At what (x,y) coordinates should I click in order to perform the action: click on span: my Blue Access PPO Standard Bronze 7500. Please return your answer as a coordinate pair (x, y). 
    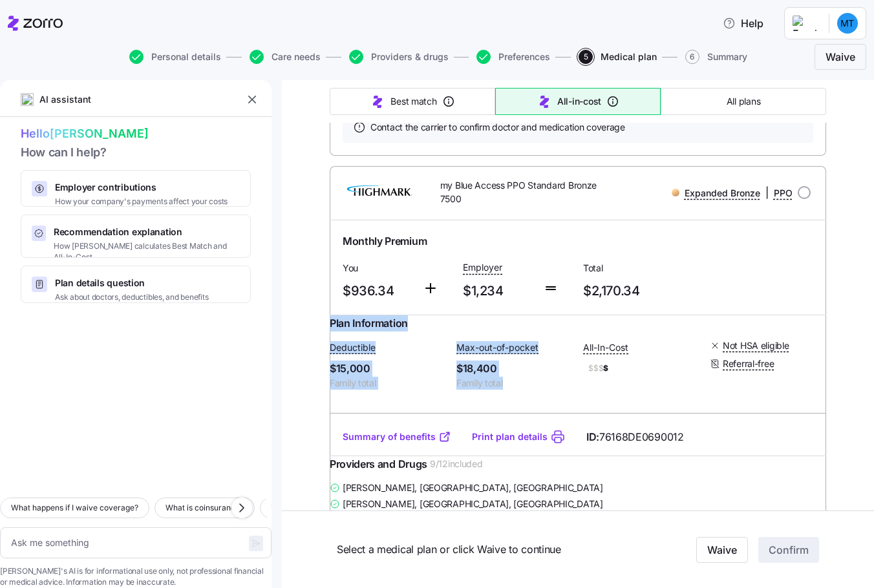
    Looking at the image, I should click on (526, 192).